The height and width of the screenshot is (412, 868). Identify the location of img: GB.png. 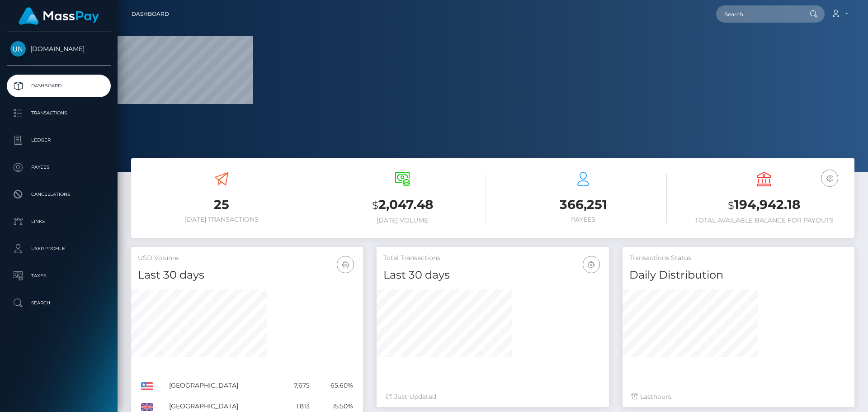
(147, 407).